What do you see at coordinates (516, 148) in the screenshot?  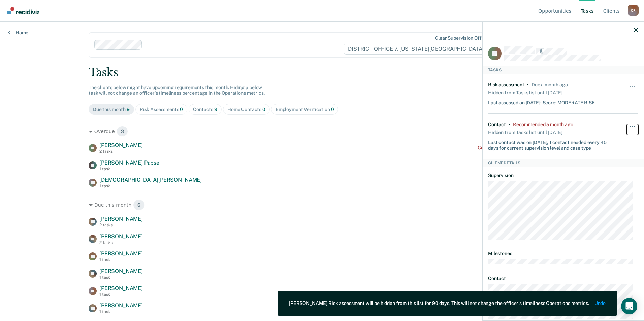 I see `div: Contact recommended a month ago` at bounding box center [516, 148].